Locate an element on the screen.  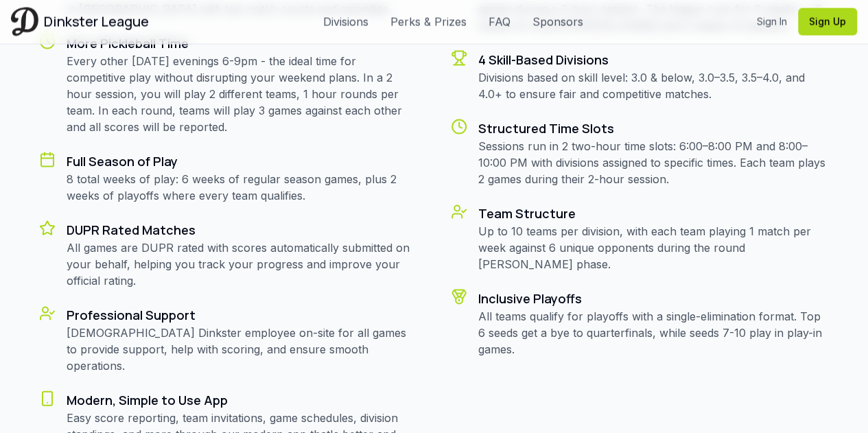
a: Sponsors is located at coordinates (558, 22).